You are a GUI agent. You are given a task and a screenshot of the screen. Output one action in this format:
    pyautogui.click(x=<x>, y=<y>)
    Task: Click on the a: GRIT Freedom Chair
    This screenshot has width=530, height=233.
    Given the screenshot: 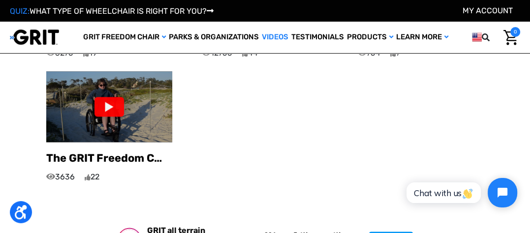 What is the action you would take?
    pyautogui.click(x=124, y=37)
    